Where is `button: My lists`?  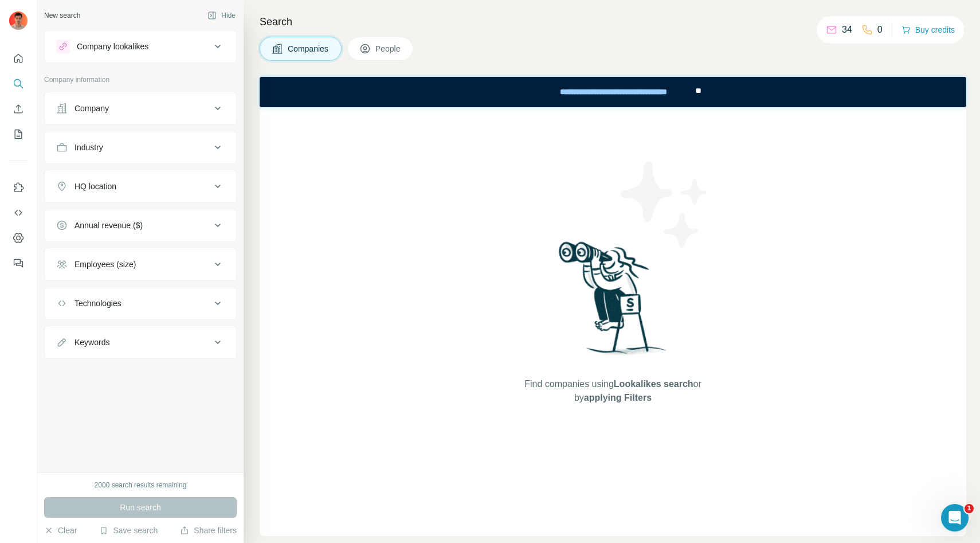 button: My lists is located at coordinates (18, 134).